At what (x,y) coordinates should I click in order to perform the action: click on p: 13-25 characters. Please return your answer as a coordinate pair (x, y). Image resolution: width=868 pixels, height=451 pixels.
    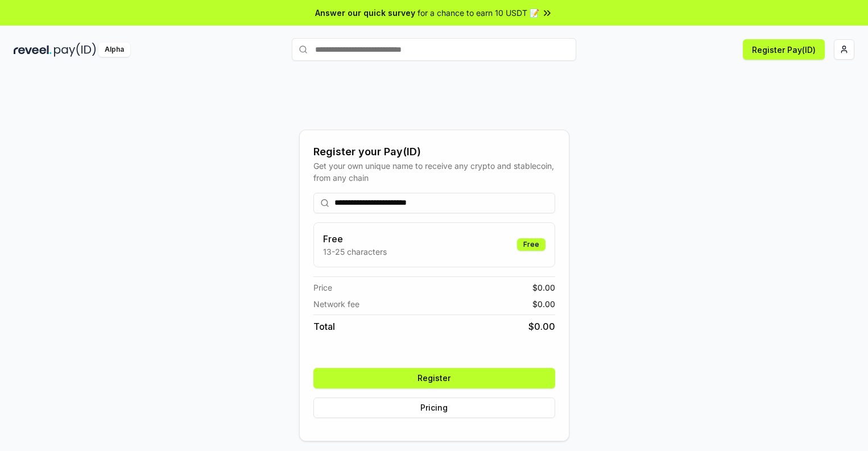
    Looking at the image, I should click on (355, 251).